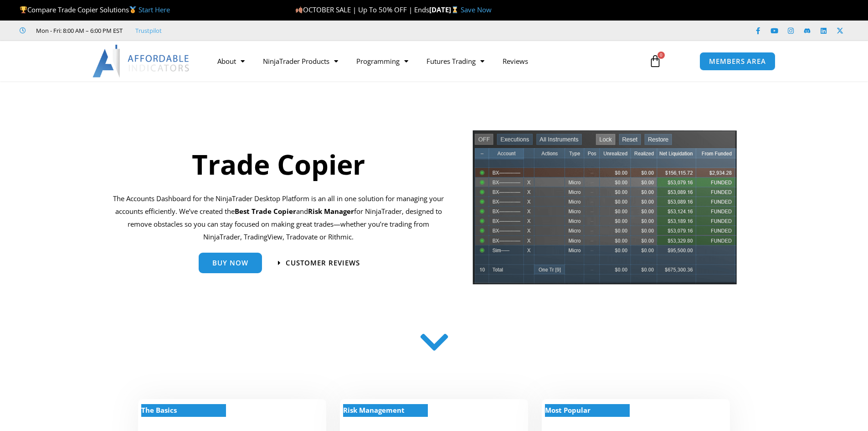 Image resolution: width=868 pixels, height=431 pixels. What do you see at coordinates (142, 61) in the screenshot?
I see `img: LogoAI | Affordable Indicators – NinjaTrader` at bounding box center [142, 61].